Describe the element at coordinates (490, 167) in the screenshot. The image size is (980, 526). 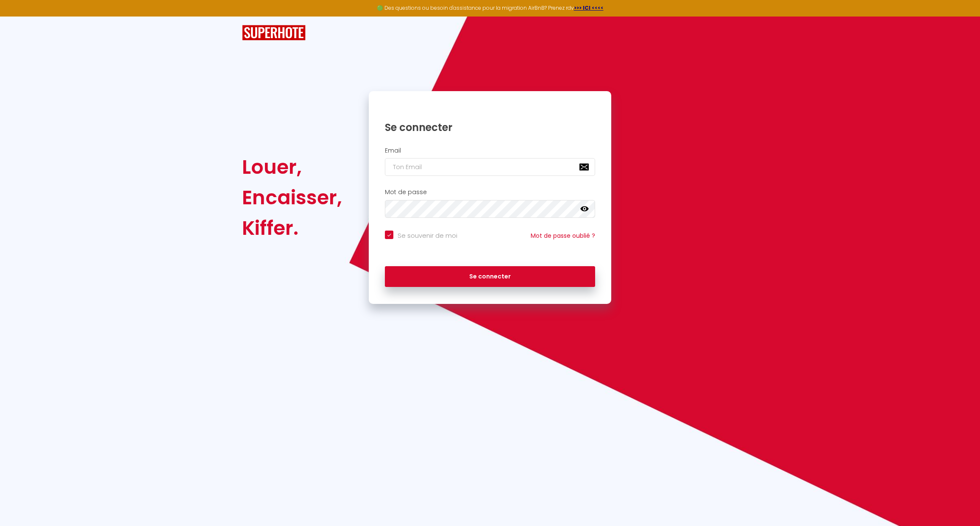
I see `input: Ton Email` at that location.